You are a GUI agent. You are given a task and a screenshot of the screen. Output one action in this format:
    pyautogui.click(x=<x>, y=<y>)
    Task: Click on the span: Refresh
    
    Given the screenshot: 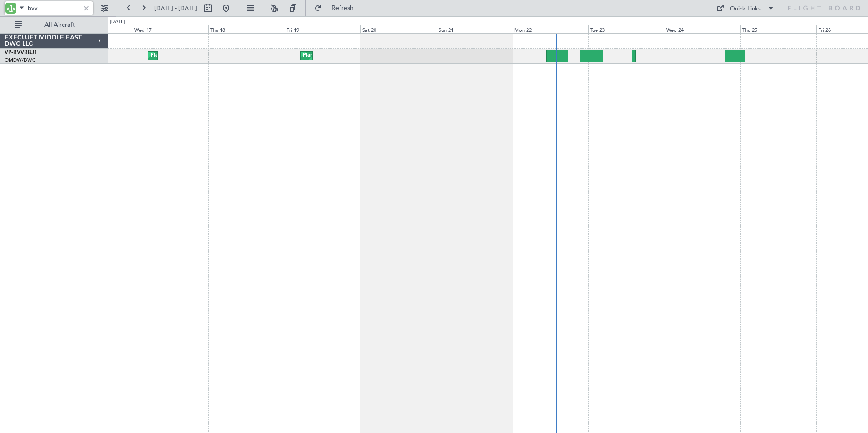 What is the action you would take?
    pyautogui.click(x=343, y=8)
    